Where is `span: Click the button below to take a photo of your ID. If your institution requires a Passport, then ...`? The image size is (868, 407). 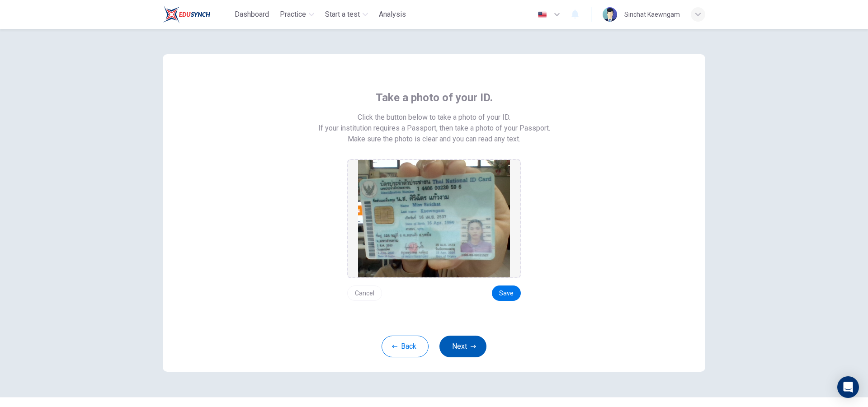
span: Click the button below to take a photo of your ID. If your institution requires a Passport, then ... is located at coordinates (434, 123).